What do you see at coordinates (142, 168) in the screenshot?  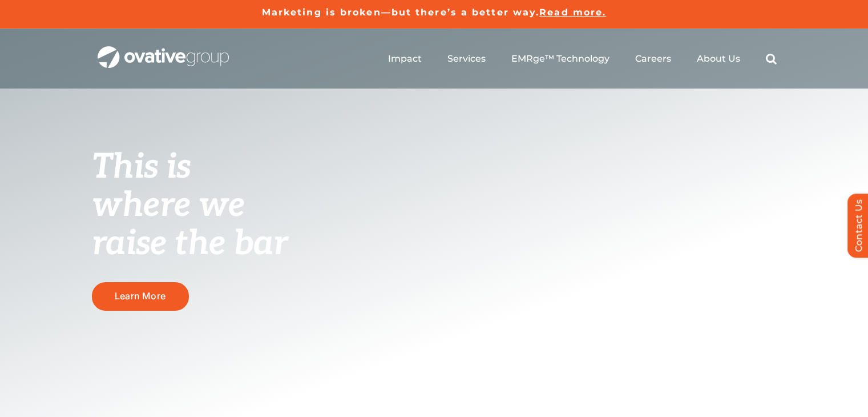 I see `span: This is` at bounding box center [142, 168].